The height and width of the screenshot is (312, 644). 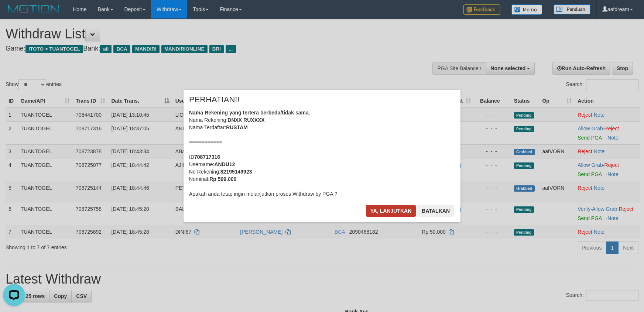 What do you see at coordinates (214, 100) in the screenshot?
I see `span: PERHATIAN!!` at bounding box center [214, 100].